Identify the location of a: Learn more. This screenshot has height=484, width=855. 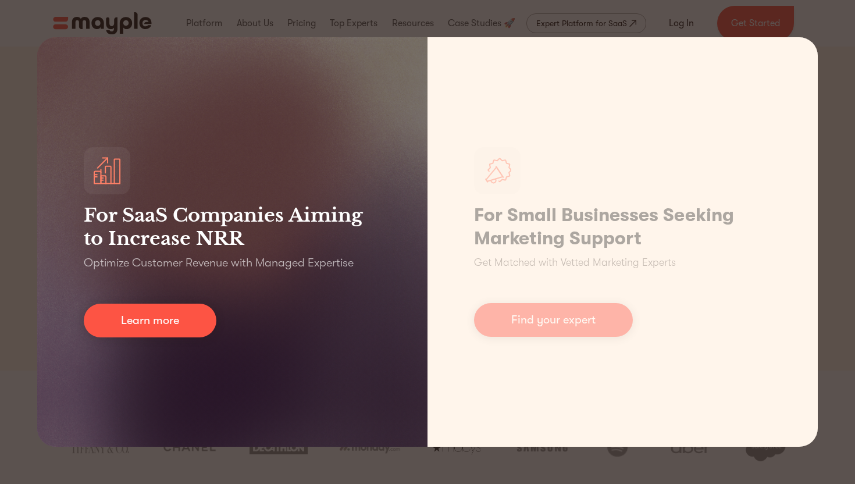
(150, 321).